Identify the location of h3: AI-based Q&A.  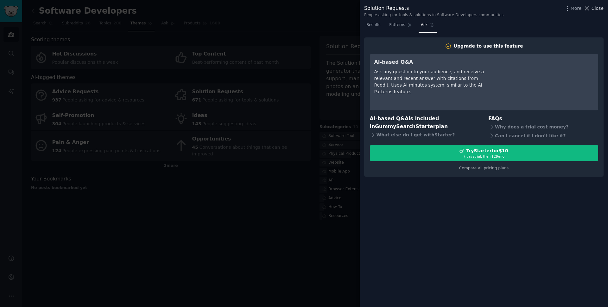
(432, 62).